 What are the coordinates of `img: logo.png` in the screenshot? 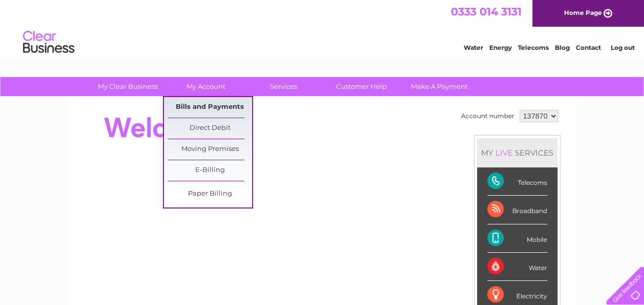 It's located at (49, 42).